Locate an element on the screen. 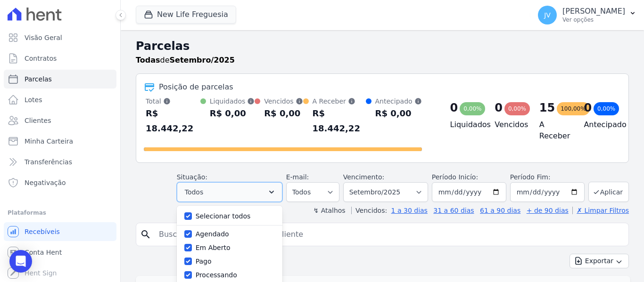 The image size is (644, 282). a: Clientes is located at coordinates (60, 120).